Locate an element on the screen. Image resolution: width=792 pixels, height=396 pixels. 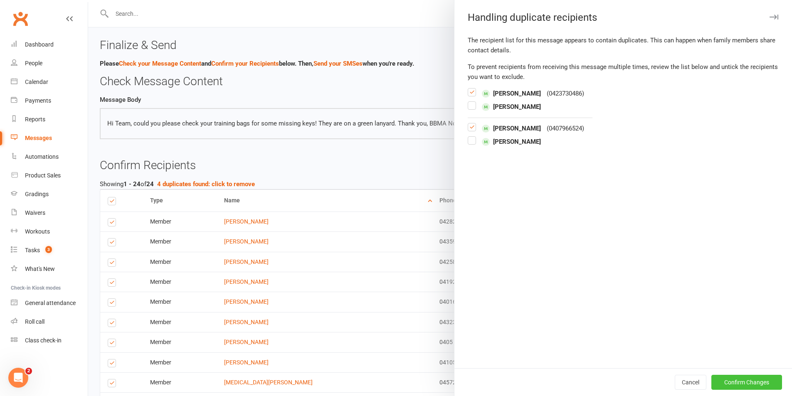
span: 3 is located at coordinates (49, 250).